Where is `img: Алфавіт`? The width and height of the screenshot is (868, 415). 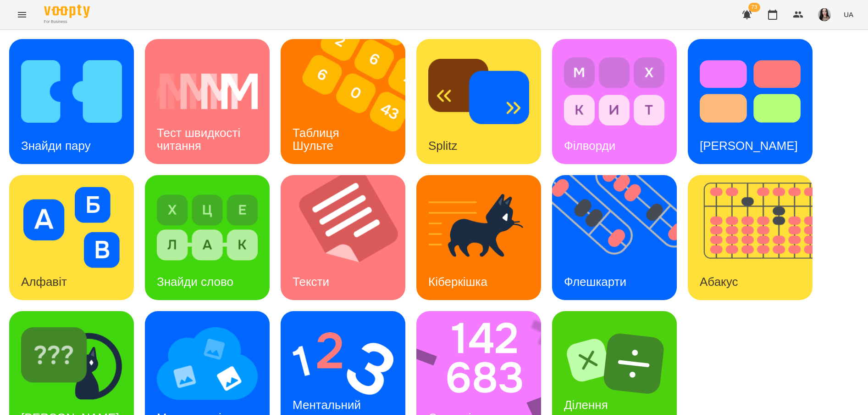 img: Алфавіт is located at coordinates (71, 227).